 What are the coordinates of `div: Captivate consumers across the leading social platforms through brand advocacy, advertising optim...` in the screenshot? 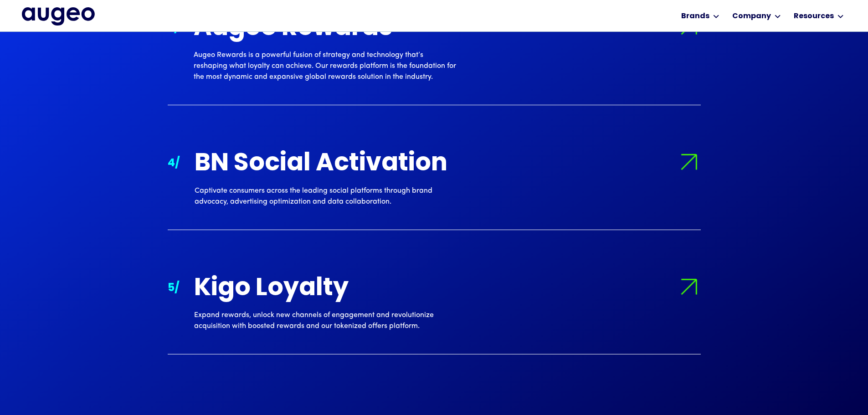 It's located at (326, 196).